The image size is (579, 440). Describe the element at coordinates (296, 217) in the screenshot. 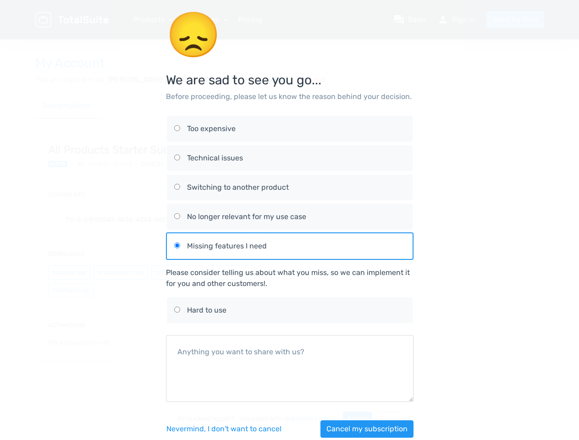

I see `div: No longer relevant for my use case` at that location.